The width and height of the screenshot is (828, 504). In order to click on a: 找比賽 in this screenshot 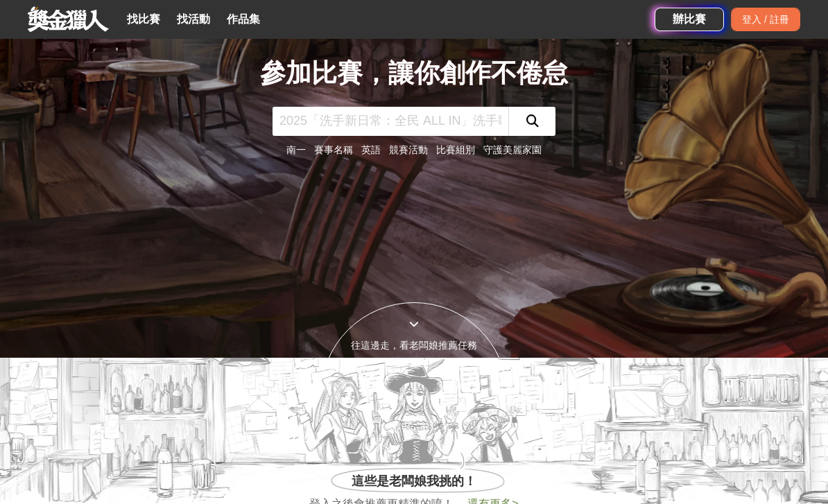, I will do `click(144, 20)`.